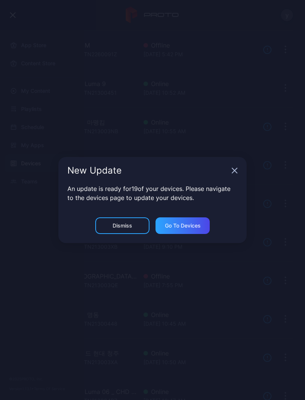 This screenshot has height=400, width=305. What do you see at coordinates (183, 225) in the screenshot?
I see `button: Go to devices` at bounding box center [183, 225].